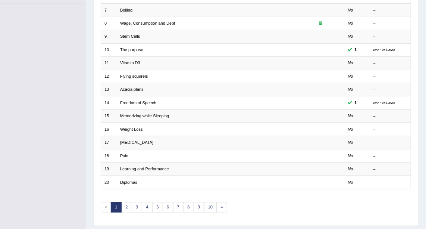 The image size is (426, 229). I want to click on a: Freedom of Speech, so click(138, 103).